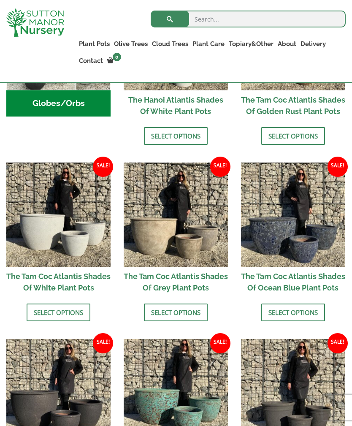 The height and width of the screenshot is (426, 352). What do you see at coordinates (170, 44) in the screenshot?
I see `a: Cloud Trees` at bounding box center [170, 44].